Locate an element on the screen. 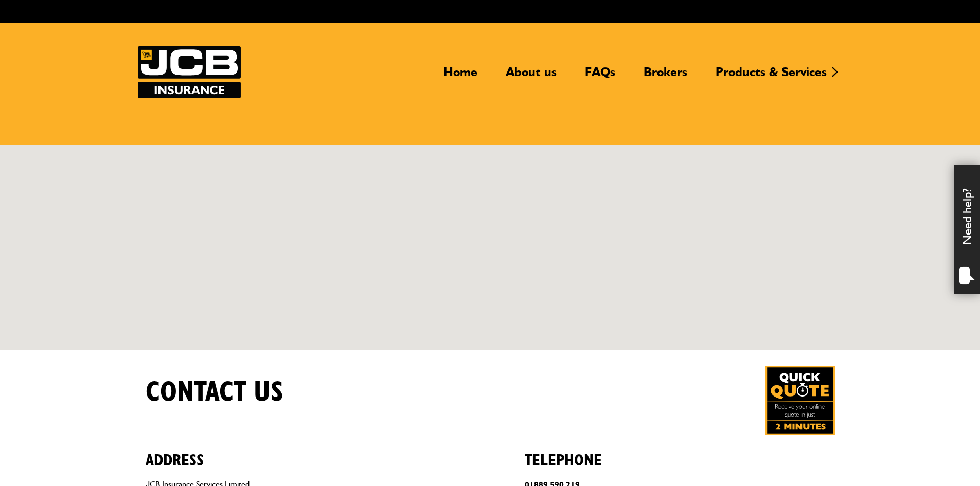 Image resolution: width=980 pixels, height=486 pixels. img: Quick Quote is located at coordinates (800, 400).